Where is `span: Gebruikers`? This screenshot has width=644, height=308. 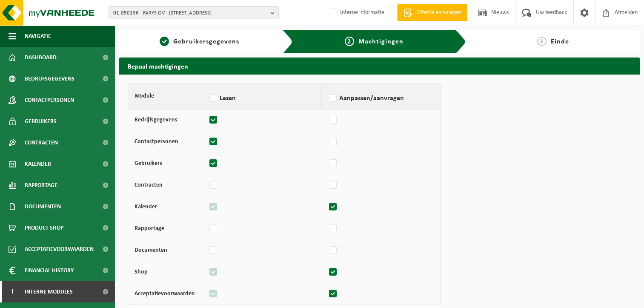
span: Gebruikers is located at coordinates (40, 122).